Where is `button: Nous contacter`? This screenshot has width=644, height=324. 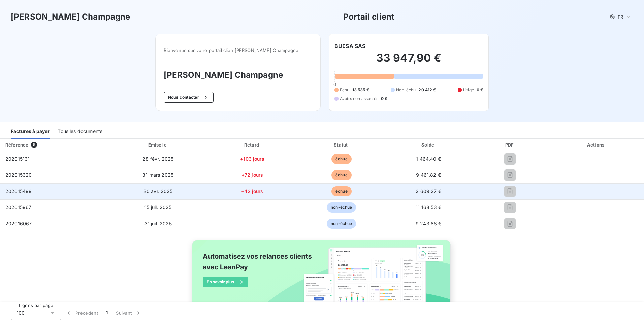
button: Nous contacter is located at coordinates (189, 97).